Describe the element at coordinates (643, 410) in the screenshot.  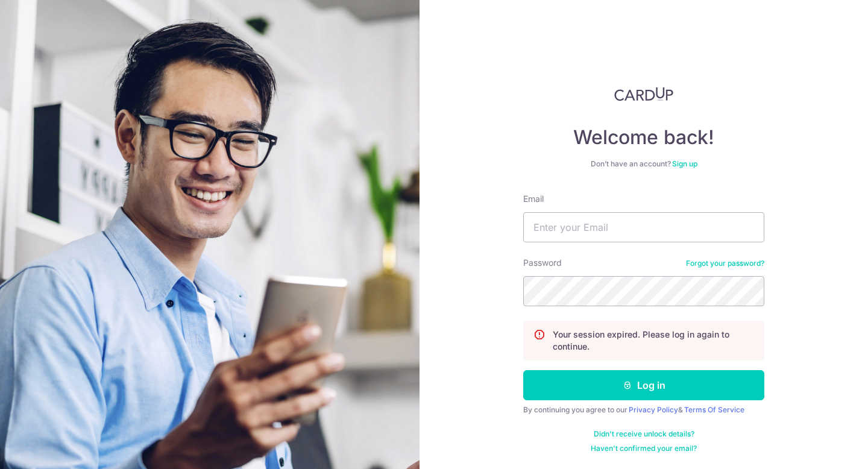
I see `div: By continuing you agree to our &` at that location.